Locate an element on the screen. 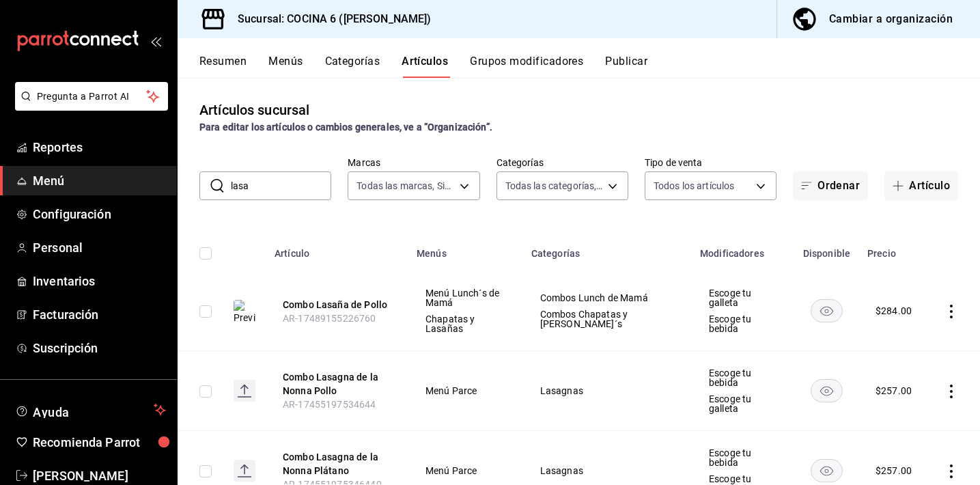 This screenshot has width=980, height=485. button: Grupos modificadores is located at coordinates (526, 67).